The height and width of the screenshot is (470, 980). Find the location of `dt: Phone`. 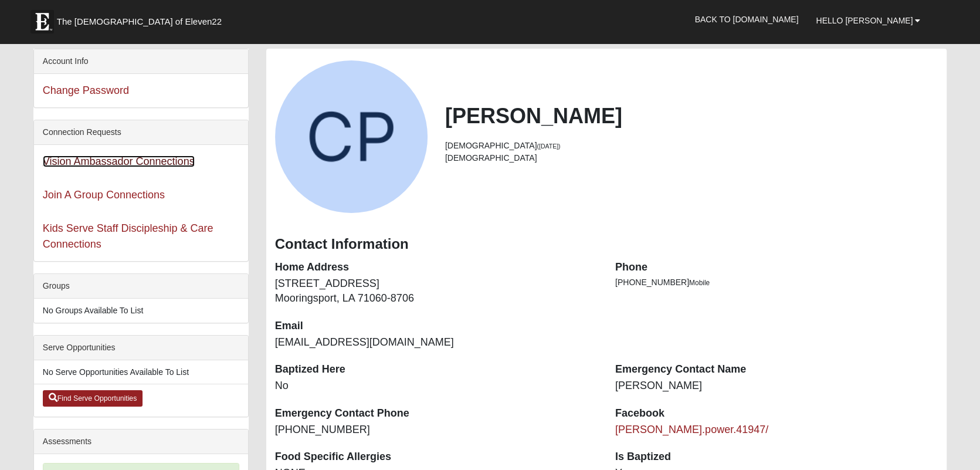

dt: Phone is located at coordinates (776, 267).